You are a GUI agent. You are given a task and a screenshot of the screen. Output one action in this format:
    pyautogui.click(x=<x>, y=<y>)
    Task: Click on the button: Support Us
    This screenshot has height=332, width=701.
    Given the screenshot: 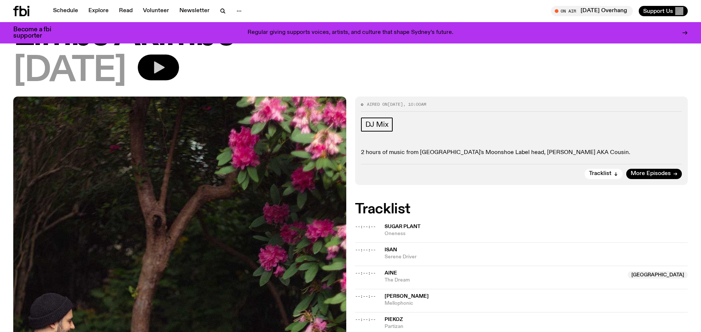 What is the action you would take?
    pyautogui.click(x=663, y=11)
    